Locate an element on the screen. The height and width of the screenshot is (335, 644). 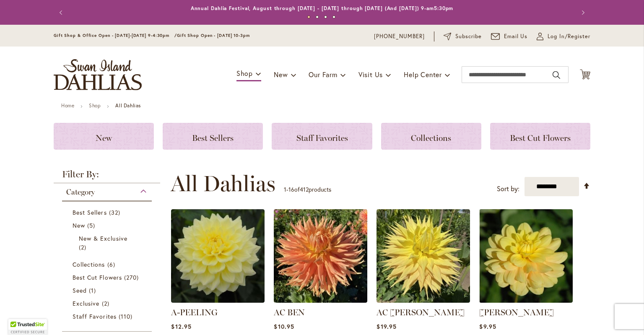
span: All Dahlias is located at coordinates (223, 184).